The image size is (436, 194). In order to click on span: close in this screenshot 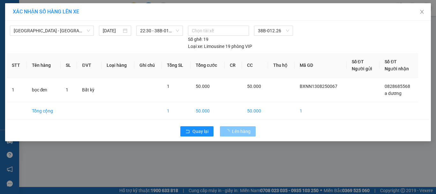, I will do `click(422, 12)`.